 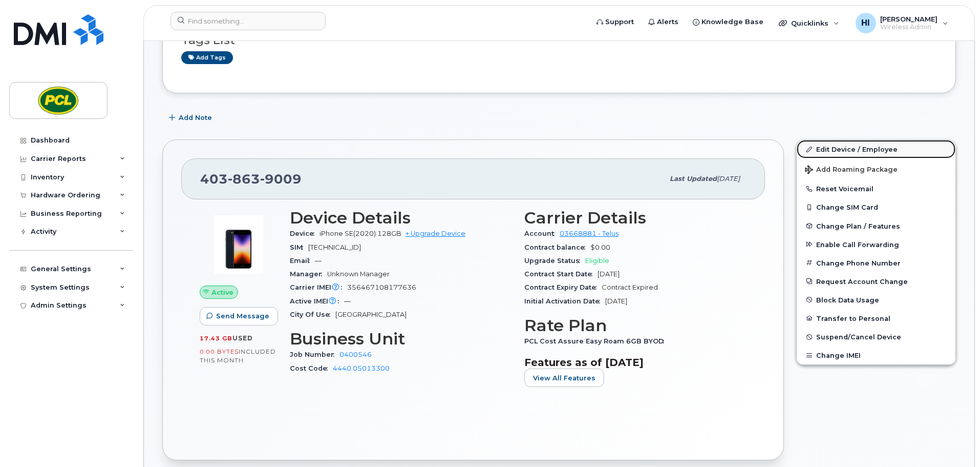 What do you see at coordinates (810, 23) in the screenshot?
I see `span: Quicklinks` at bounding box center [810, 23].